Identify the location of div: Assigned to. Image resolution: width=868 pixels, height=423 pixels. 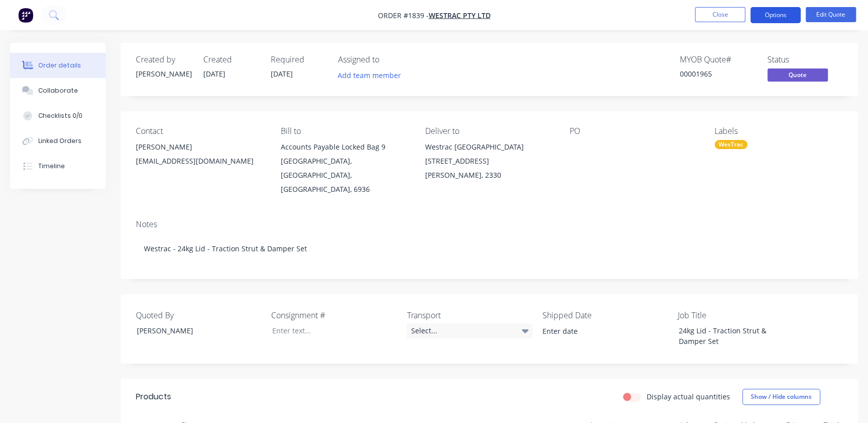
(388, 60).